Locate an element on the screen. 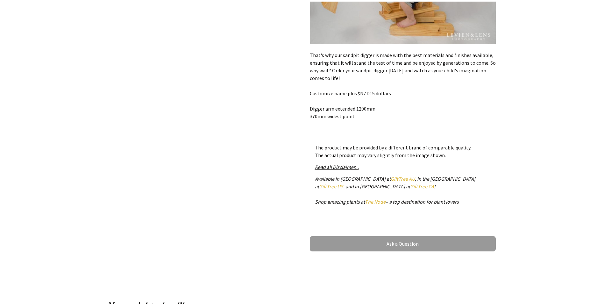  a: GiftTree CA is located at coordinates (422, 186).